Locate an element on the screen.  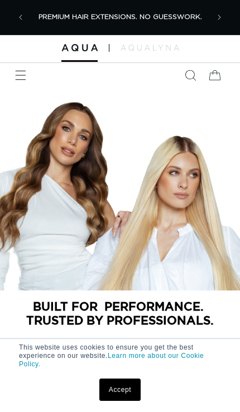
button: Previous announcement is located at coordinates (21, 17).